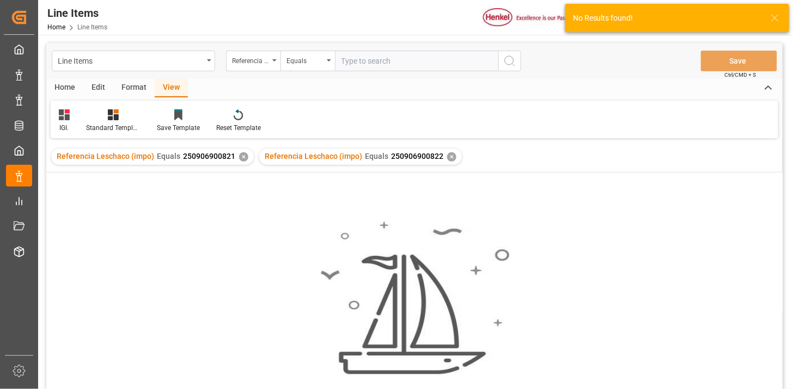  What do you see at coordinates (510, 61) in the screenshot?
I see `button: search button` at bounding box center [510, 61].